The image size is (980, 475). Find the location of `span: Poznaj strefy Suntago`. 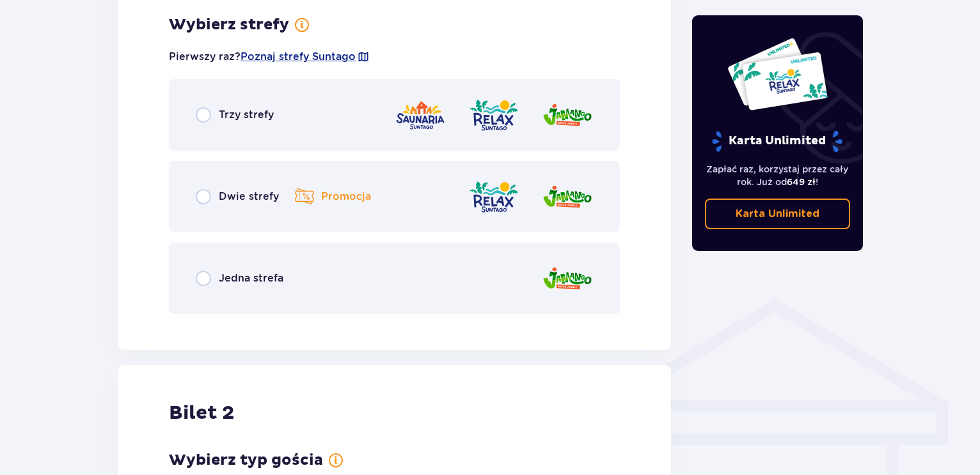

span: Poznaj strefy Suntago is located at coordinates (298, 57).